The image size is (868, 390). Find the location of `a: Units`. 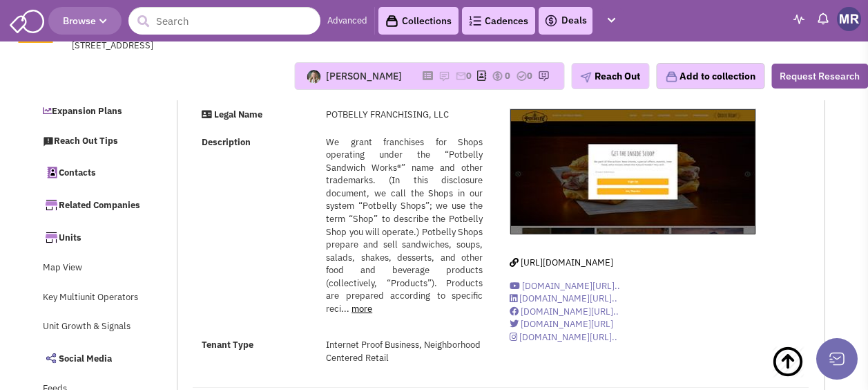

a: Units is located at coordinates (92, 237).